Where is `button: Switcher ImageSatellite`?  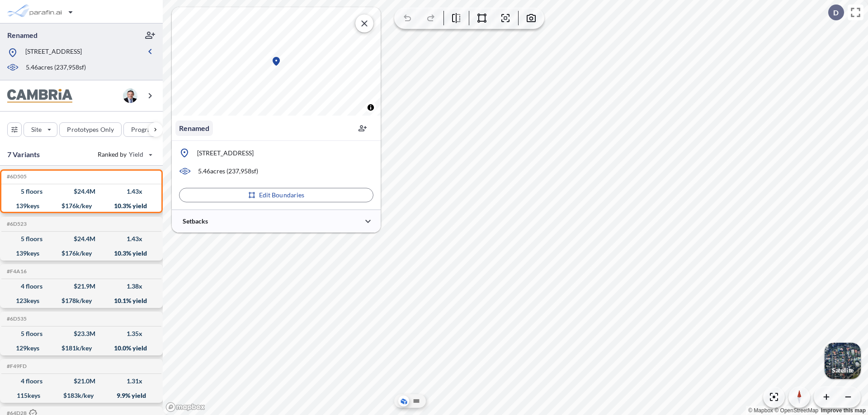
button: Switcher ImageSatellite is located at coordinates (843, 361).